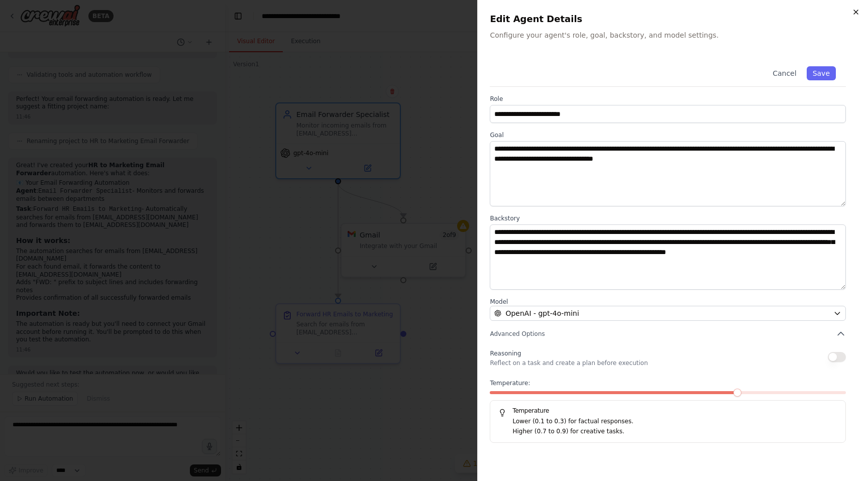 This screenshot has height=481, width=868. Describe the element at coordinates (672, 19) in the screenshot. I see `h2: Edit Agent Details` at that location.